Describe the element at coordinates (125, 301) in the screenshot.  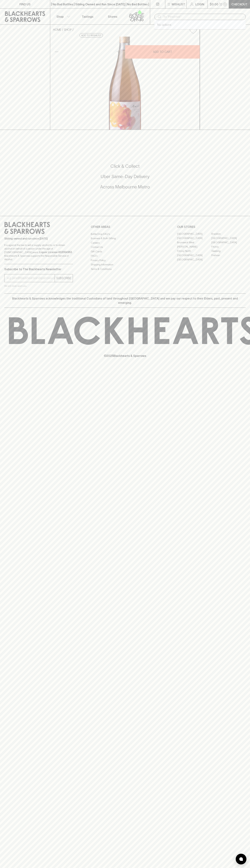
I see `p: Blackhearts & Sparrows acknowledges the traditional Custodians of land throughout [GEOGRAPHIC_DAT...` at that location.